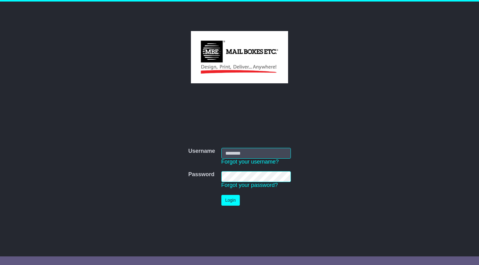  What do you see at coordinates (201, 175) in the screenshot?
I see `label: Password` at bounding box center [201, 175].